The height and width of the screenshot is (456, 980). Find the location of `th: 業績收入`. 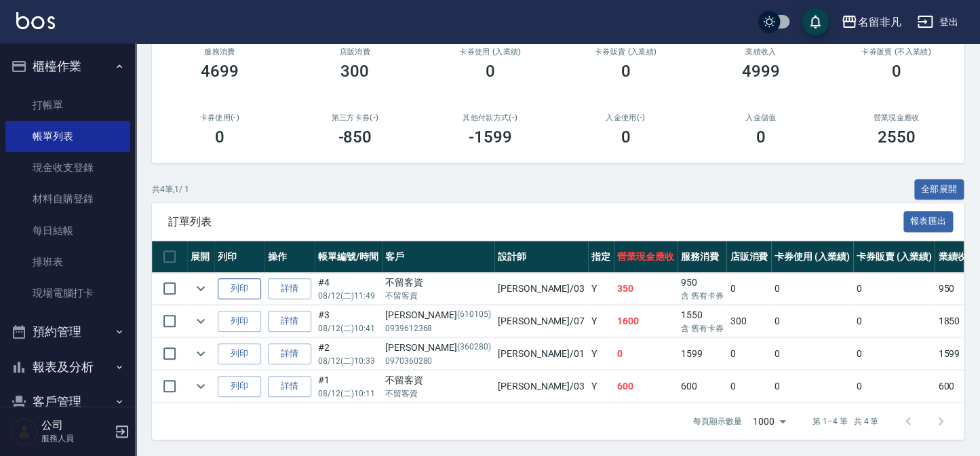

th: 業績收入 is located at coordinates (957, 256).